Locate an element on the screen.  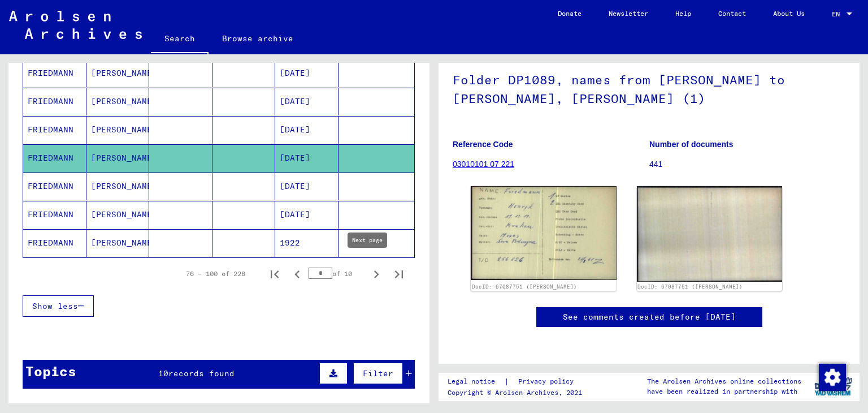
img: yv_logo.png is located at coordinates (833, 386).